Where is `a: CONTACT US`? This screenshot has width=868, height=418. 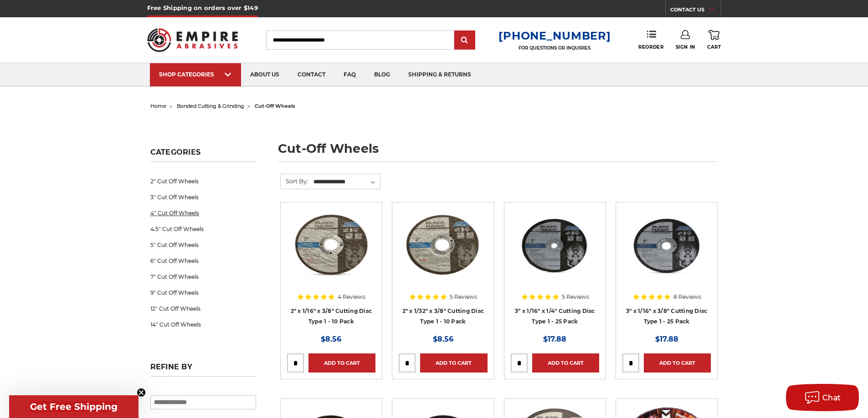 a: CONTACT US is located at coordinates (695, 11).